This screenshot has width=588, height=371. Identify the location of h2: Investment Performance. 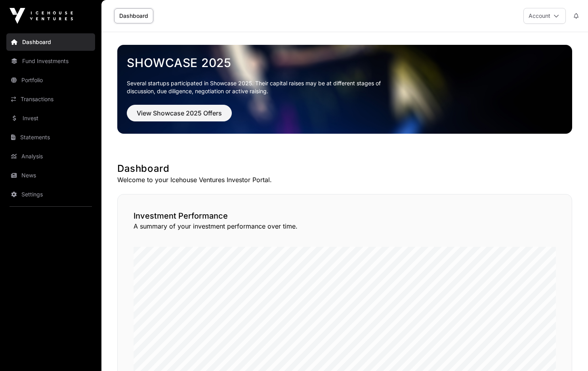
(345, 216).